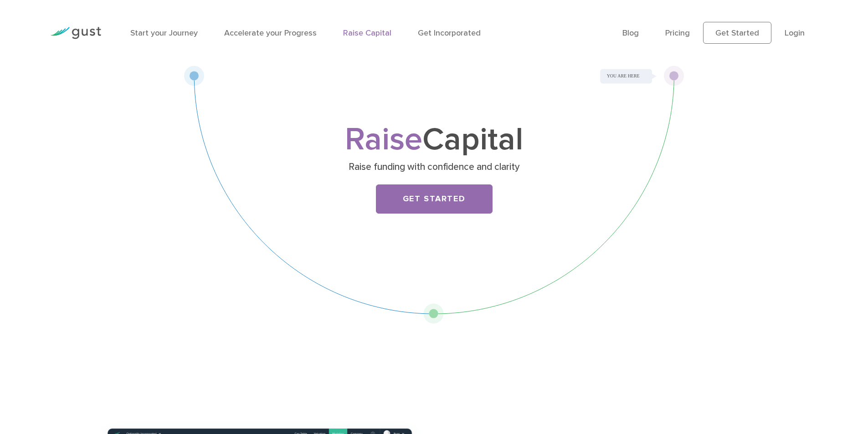 This screenshot has height=434, width=868. I want to click on h1: Capital, so click(434, 140).